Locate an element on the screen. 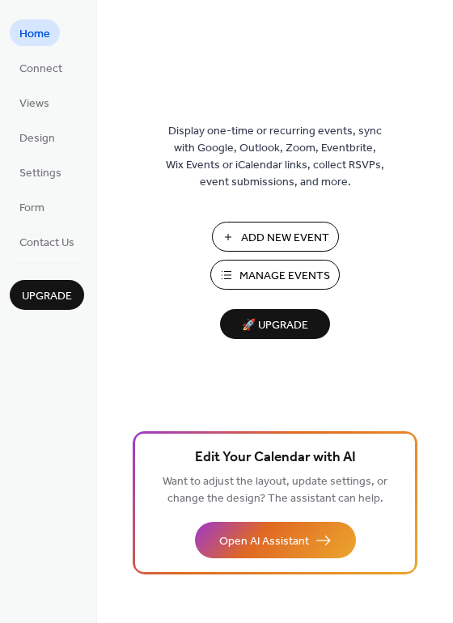 Image resolution: width=453 pixels, height=623 pixels. span: Settings is located at coordinates (40, 173).